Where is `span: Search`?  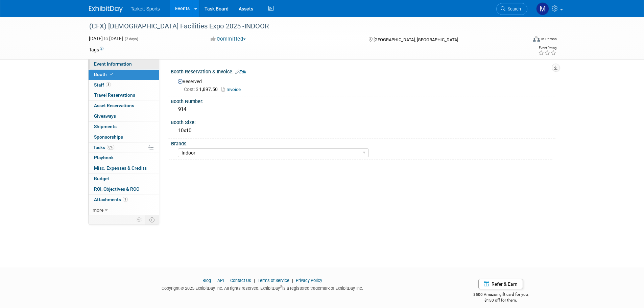
span: Search is located at coordinates (513, 9).